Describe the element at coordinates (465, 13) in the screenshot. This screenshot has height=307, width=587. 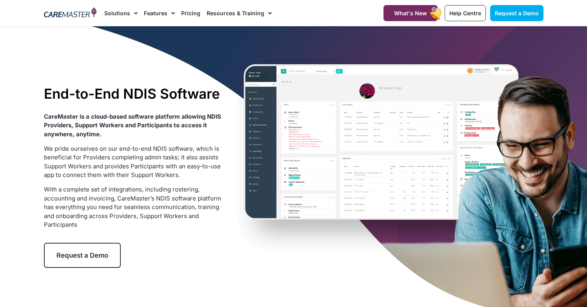
I see `a: Help Centre` at that location.